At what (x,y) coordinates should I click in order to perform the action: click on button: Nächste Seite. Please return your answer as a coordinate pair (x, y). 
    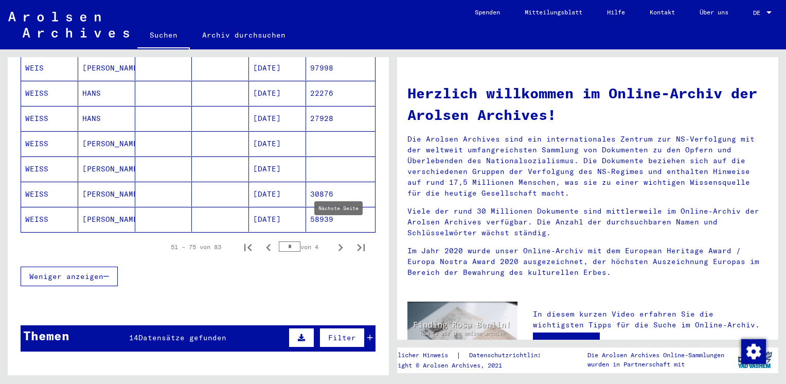
    Looking at the image, I should click on (341, 247).